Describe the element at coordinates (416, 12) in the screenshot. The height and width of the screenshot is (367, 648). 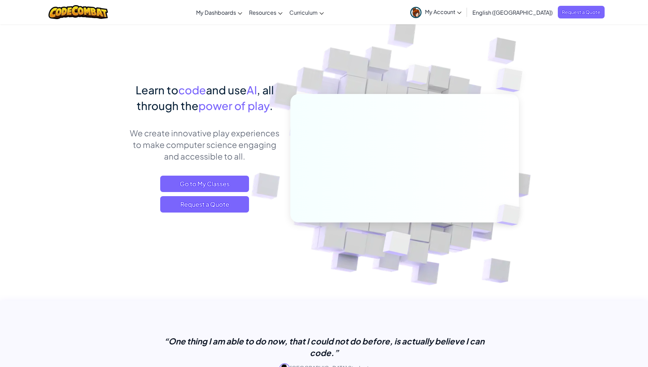
I see `img: avatar` at that location.